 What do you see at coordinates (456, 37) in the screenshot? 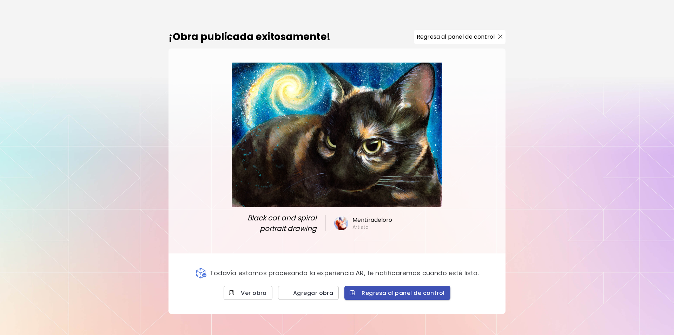
I see `p: Regresa al panel de control` at bounding box center [456, 37].